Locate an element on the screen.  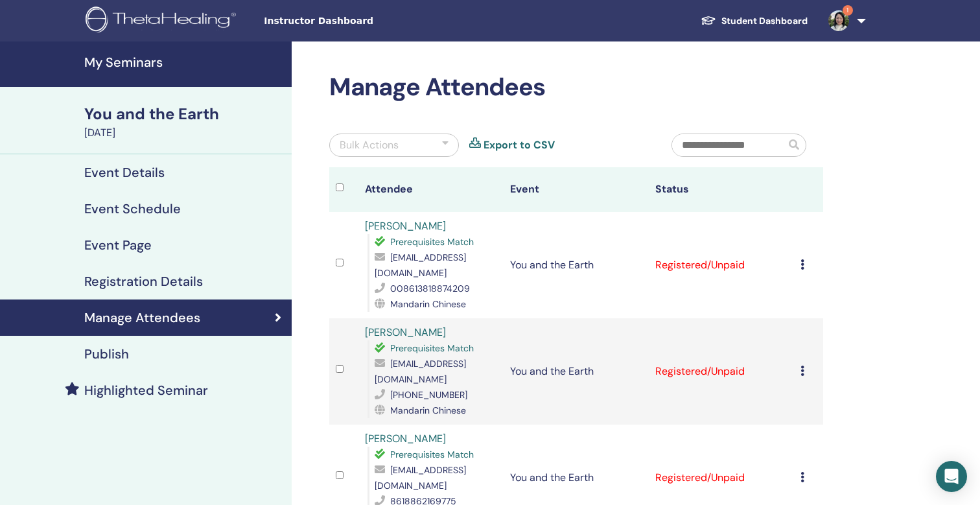
th: Event is located at coordinates (576, 190).